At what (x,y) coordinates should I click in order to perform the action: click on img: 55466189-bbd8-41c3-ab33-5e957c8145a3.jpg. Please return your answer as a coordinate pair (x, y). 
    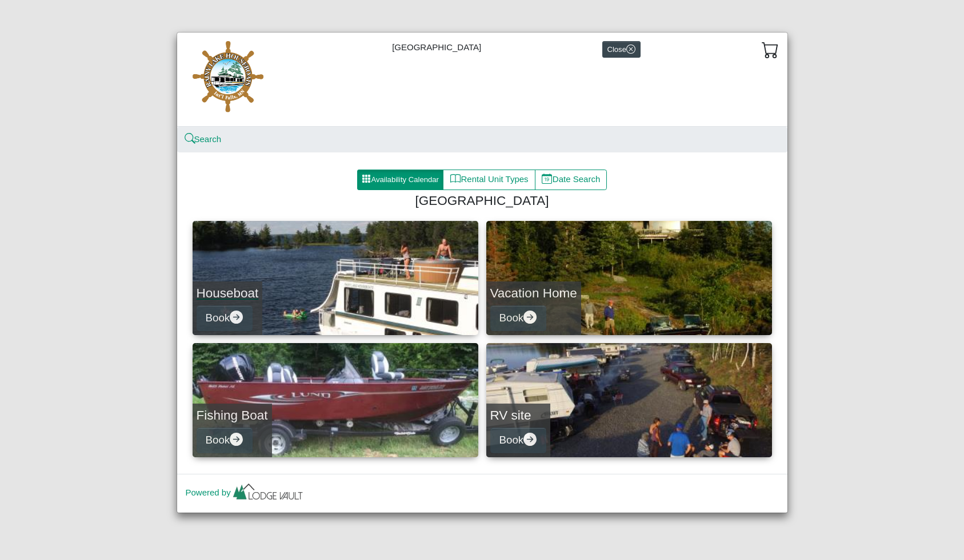
    Looking at the image, I should click on (229, 79).